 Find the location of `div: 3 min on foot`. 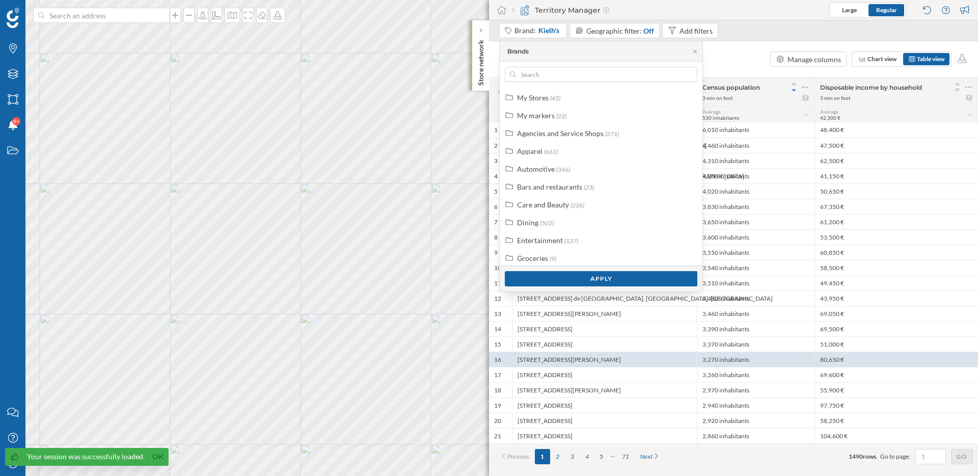

div: 3 min on foot is located at coordinates (836, 98).